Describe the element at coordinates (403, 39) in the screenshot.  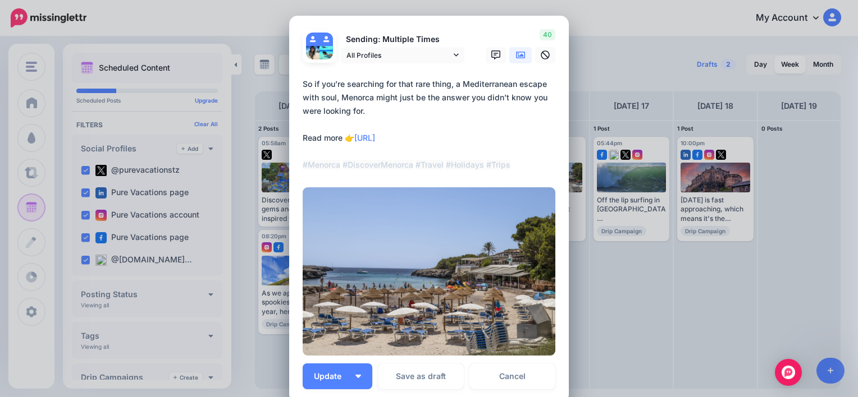
I see `p: Sending: Multiple Times` at that location.